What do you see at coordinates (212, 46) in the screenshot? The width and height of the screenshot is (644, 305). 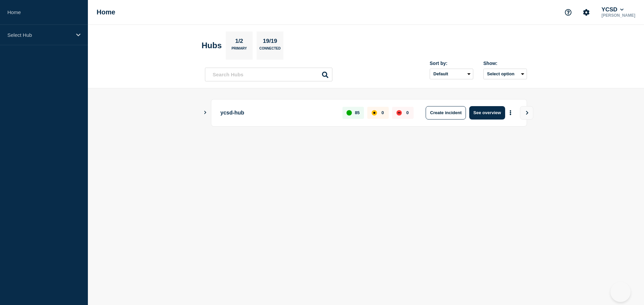 I see `h2: Hubs` at bounding box center [212, 46].